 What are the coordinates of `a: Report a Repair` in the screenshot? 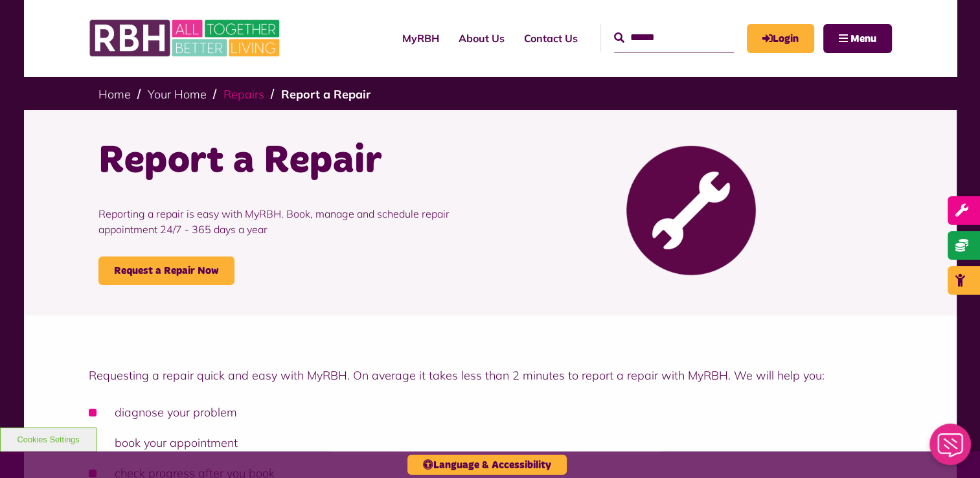 It's located at (325, 94).